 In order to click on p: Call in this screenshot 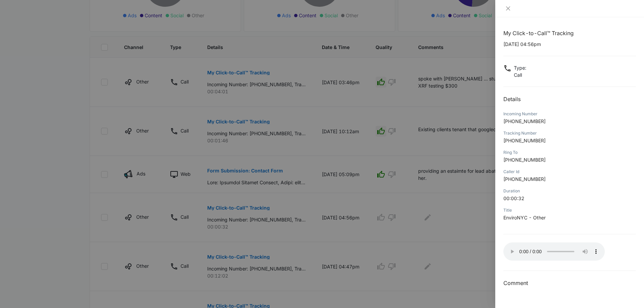, I will do `click(520, 75)`.